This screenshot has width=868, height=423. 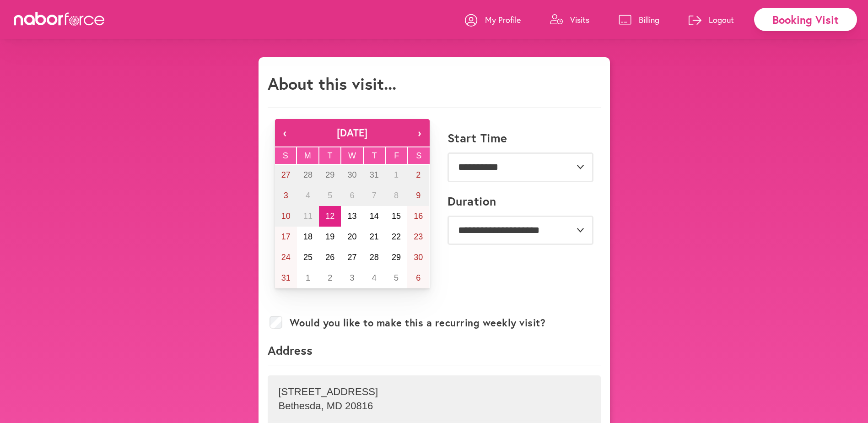 What do you see at coordinates (286, 278) in the screenshot?
I see `button: August 31, 2025` at bounding box center [286, 278].